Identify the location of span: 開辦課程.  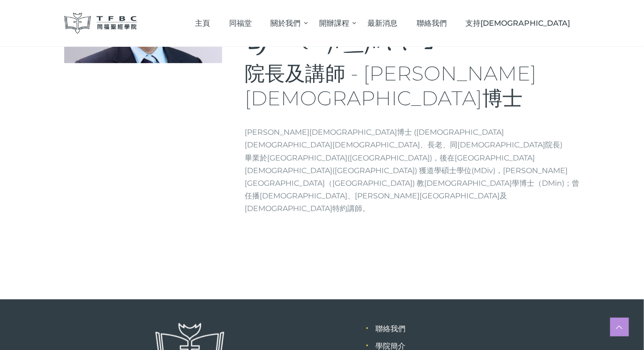
(334, 23).